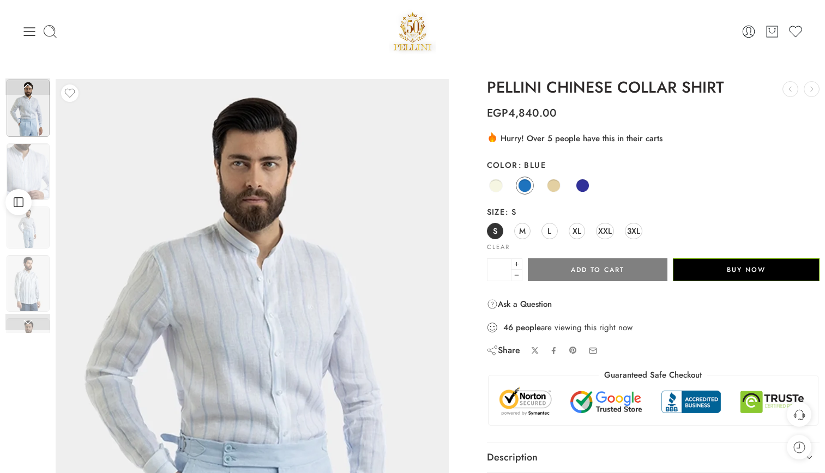 This screenshot has width=825, height=473. Describe the element at coordinates (593, 351) in the screenshot. I see `a: Email to your friends` at that location.